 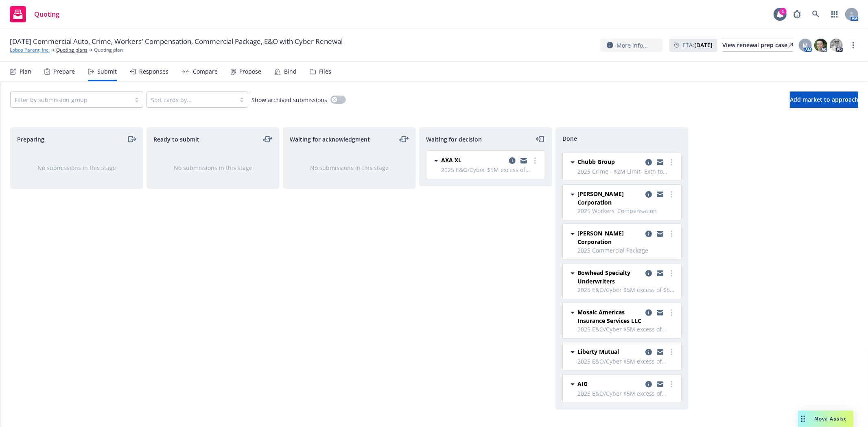 I want to click on span: 2025 E&O/Cyber $5M excess of $5M Bowhead, so click(x=627, y=289).